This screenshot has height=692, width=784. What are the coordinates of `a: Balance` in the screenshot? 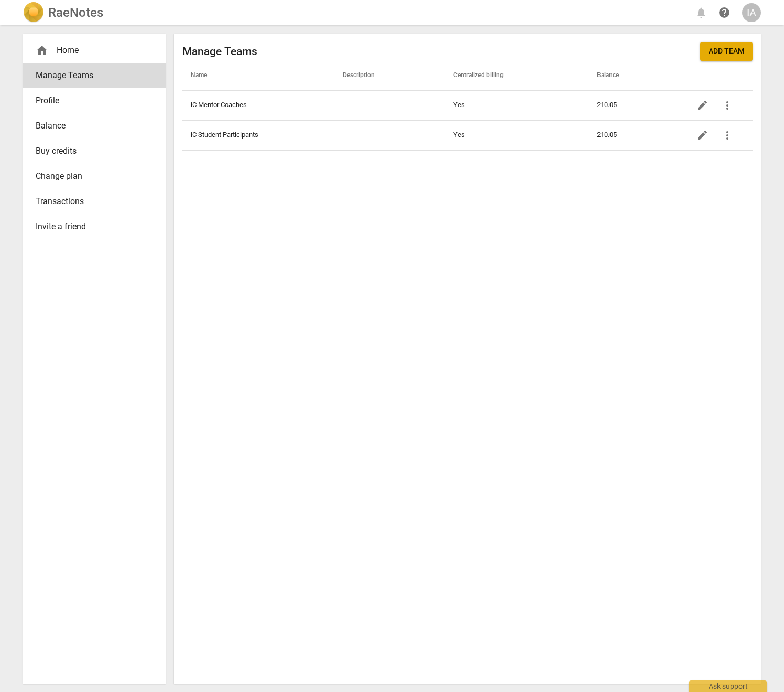 It's located at (94, 126).